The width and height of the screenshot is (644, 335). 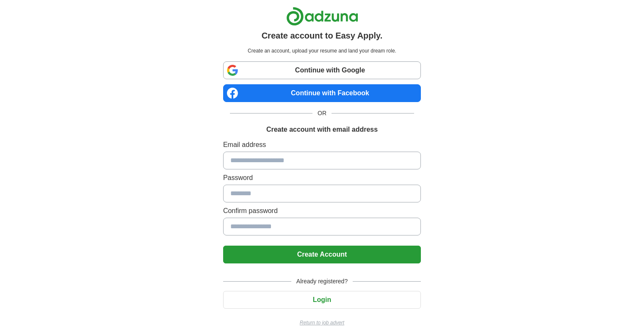 What do you see at coordinates (322, 177) in the screenshot?
I see `label: Password` at bounding box center [322, 177].